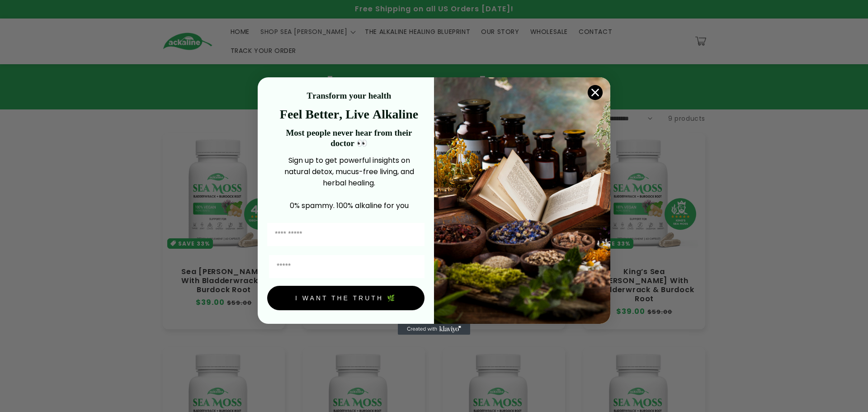 This screenshot has width=868, height=412. Describe the element at coordinates (349, 171) in the screenshot. I see `p: Sign up to get powerful insights on natural detox, mucus-free living, and herbal healing.` at that location.